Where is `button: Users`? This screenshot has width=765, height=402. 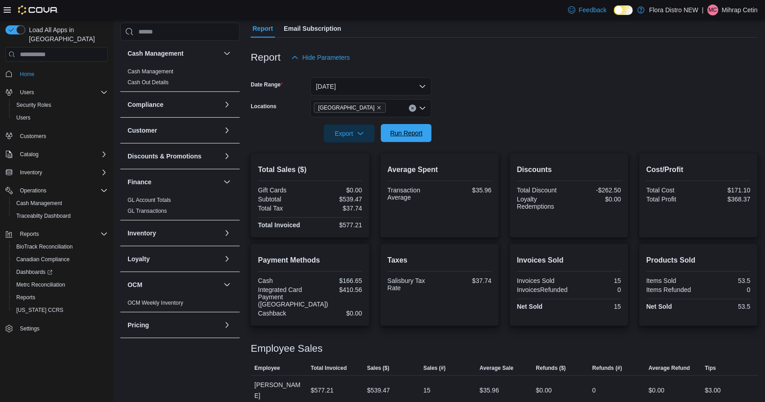
button: Users is located at coordinates (57, 92).